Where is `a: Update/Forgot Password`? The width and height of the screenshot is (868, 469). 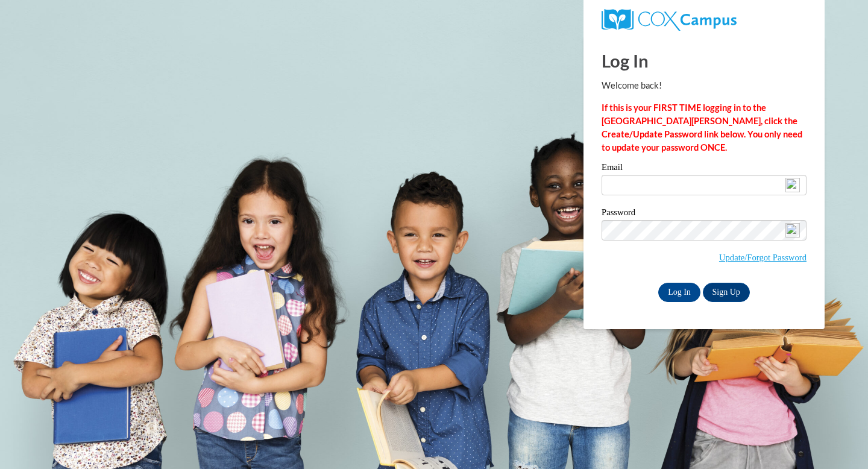 a: Update/Forgot Password is located at coordinates (763, 257).